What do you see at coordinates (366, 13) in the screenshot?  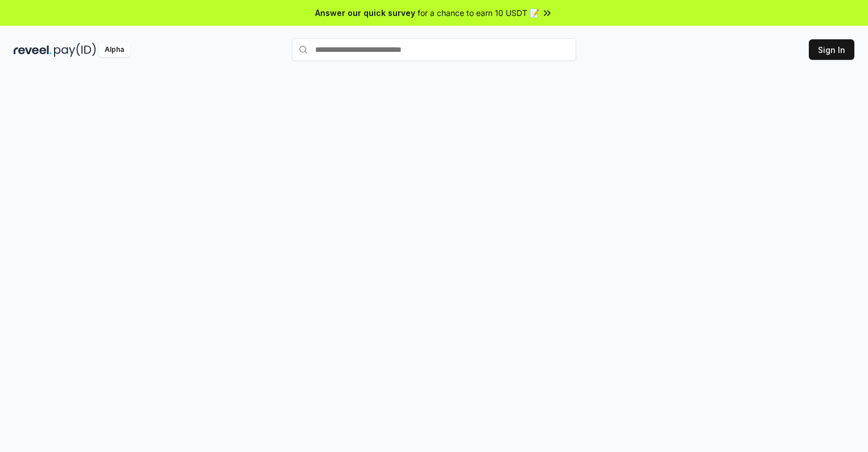 I see `span: Answer our quick survey` at bounding box center [366, 13].